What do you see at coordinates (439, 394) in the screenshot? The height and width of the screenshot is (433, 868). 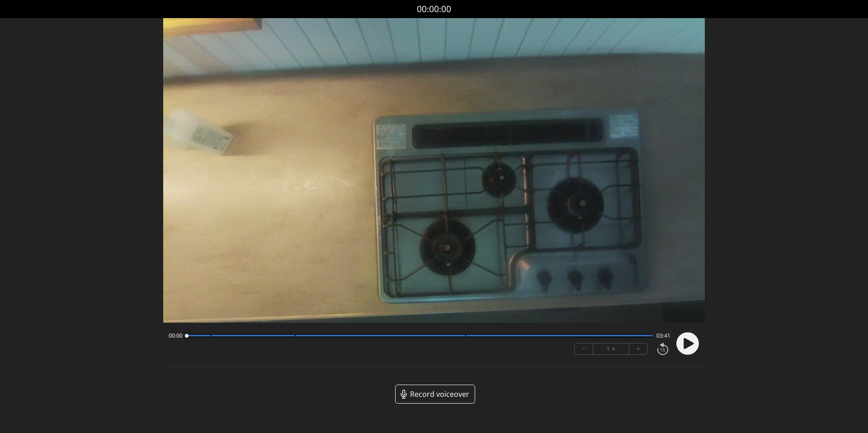 I see `span: Record voiceover` at bounding box center [439, 394].